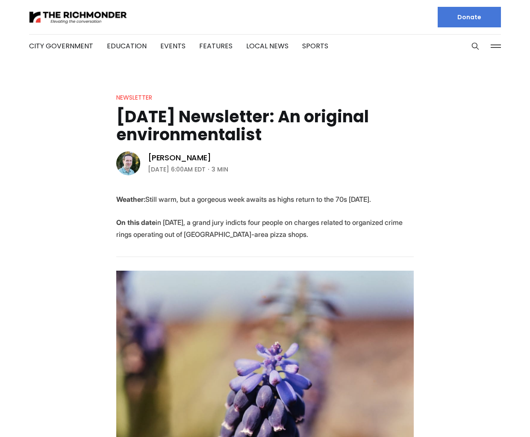 The width and height of the screenshot is (530, 437). What do you see at coordinates (78, 17) in the screenshot?
I see `img: The Richmonder` at bounding box center [78, 17].